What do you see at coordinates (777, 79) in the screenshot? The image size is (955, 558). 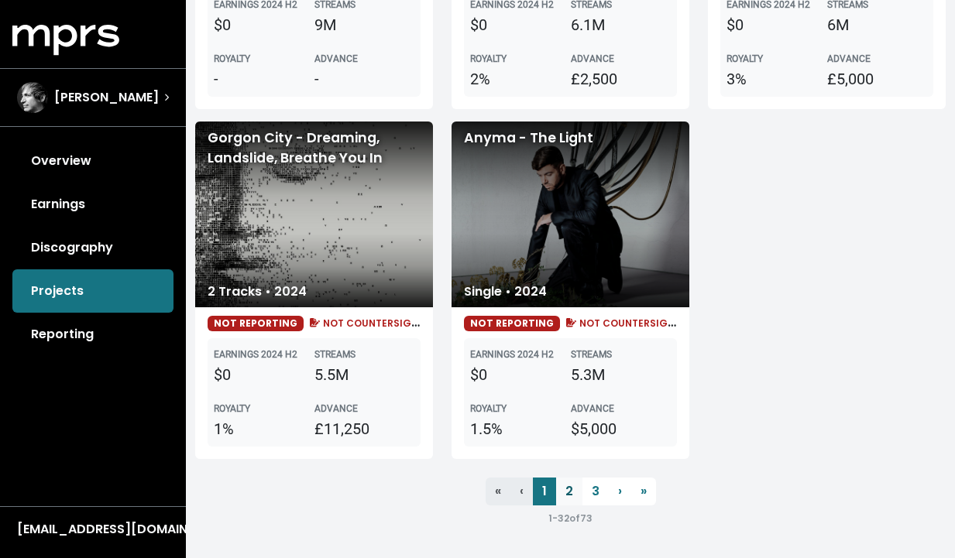 I see `div: 3%` at bounding box center [777, 79].